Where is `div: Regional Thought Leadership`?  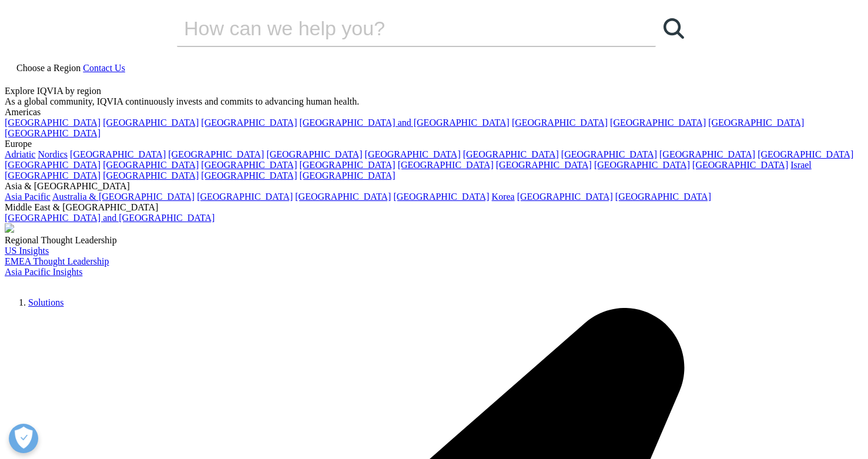 div: Regional Thought Leadership is located at coordinates (433, 240).